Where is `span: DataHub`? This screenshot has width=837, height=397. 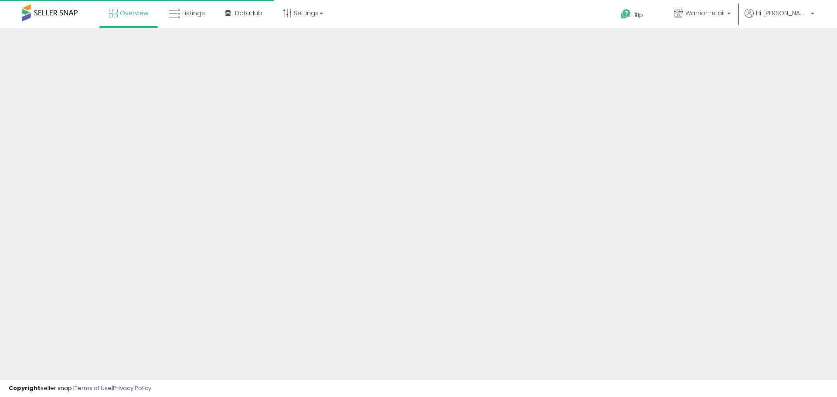
span: DataHub is located at coordinates (248, 13).